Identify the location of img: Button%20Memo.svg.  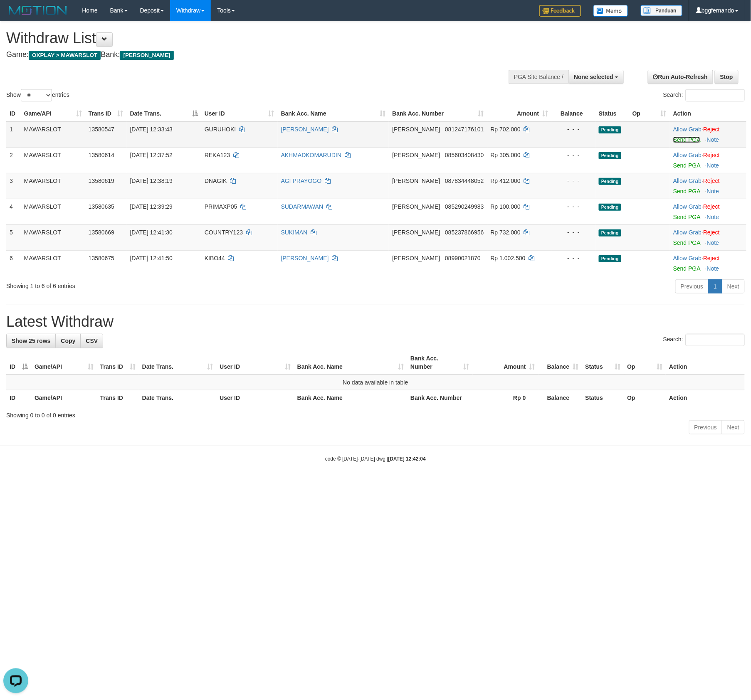
(611, 10).